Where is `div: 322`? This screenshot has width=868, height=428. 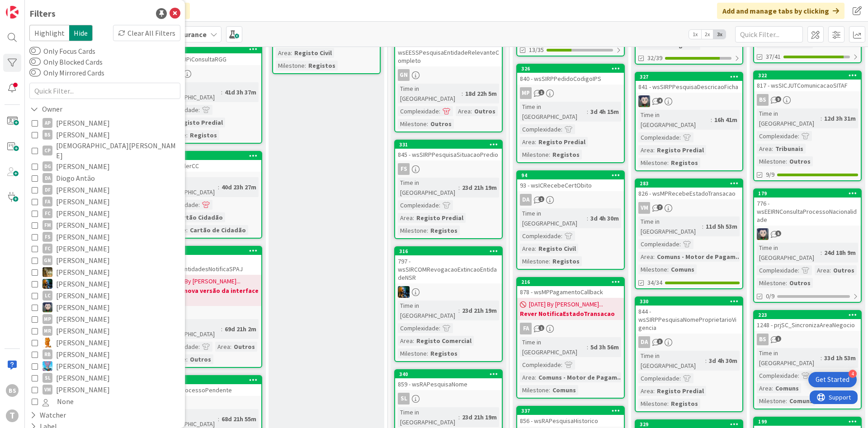
div: 322 is located at coordinates (807, 76).